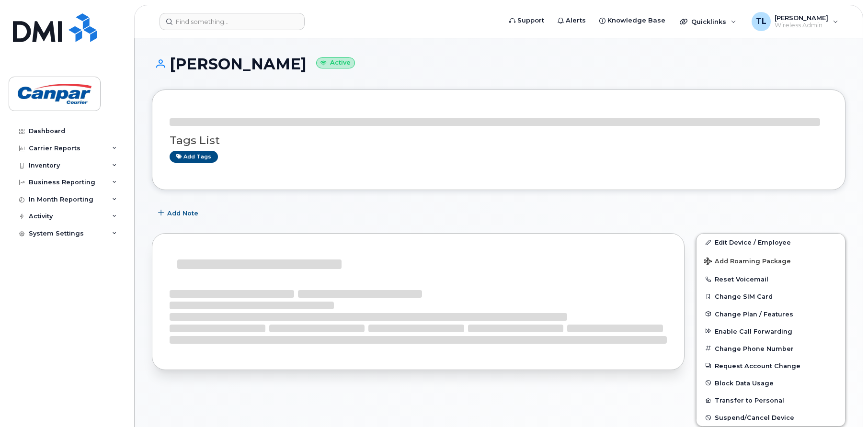 The height and width of the screenshot is (427, 868). I want to click on button: Change SIM Card, so click(771, 296).